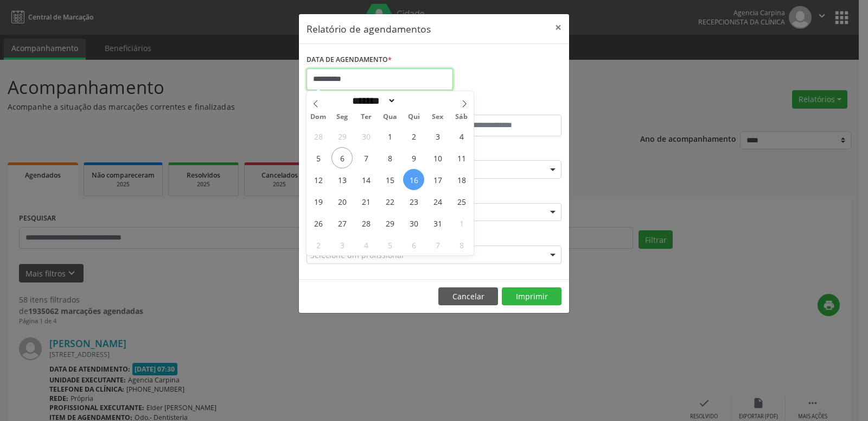  Describe the element at coordinates (437, 222) in the screenshot. I see `span: Outubro 31, 2025` at that location.